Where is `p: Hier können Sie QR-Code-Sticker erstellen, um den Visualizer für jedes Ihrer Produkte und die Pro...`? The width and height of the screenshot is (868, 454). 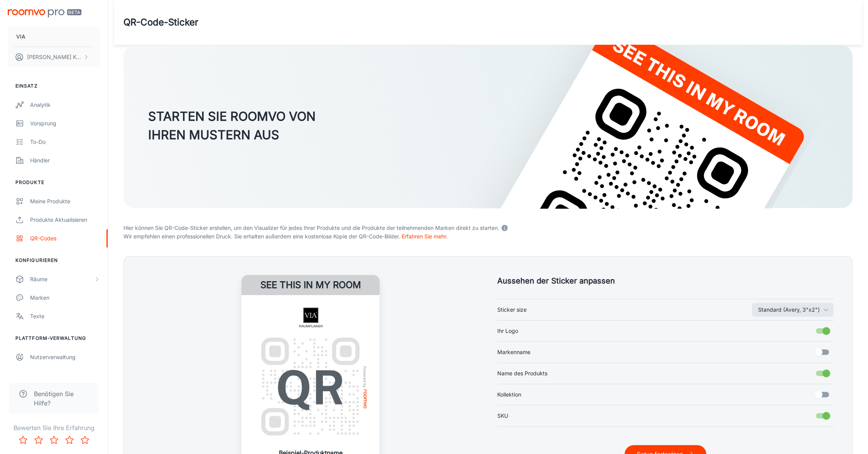 p: Hier können Sie QR-Code-Sticker erstellen, um den Visualizer für jedes Ihrer Produkte und die Pro... is located at coordinates (488, 227).